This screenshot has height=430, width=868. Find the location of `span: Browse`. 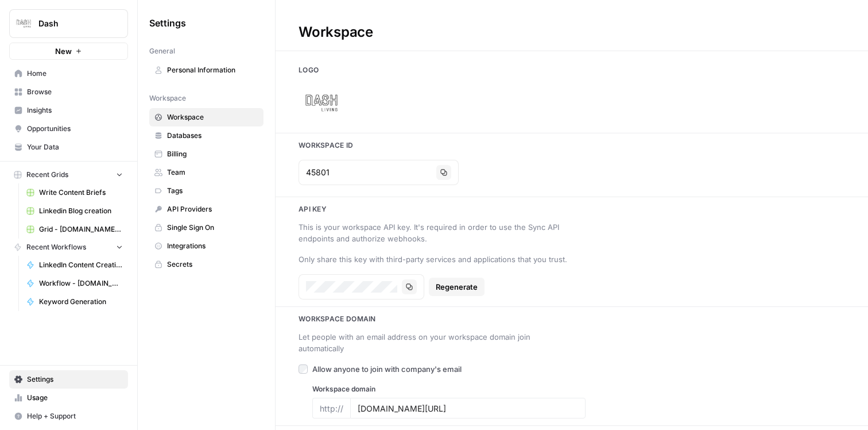

span: Browse is located at coordinates (75, 92).